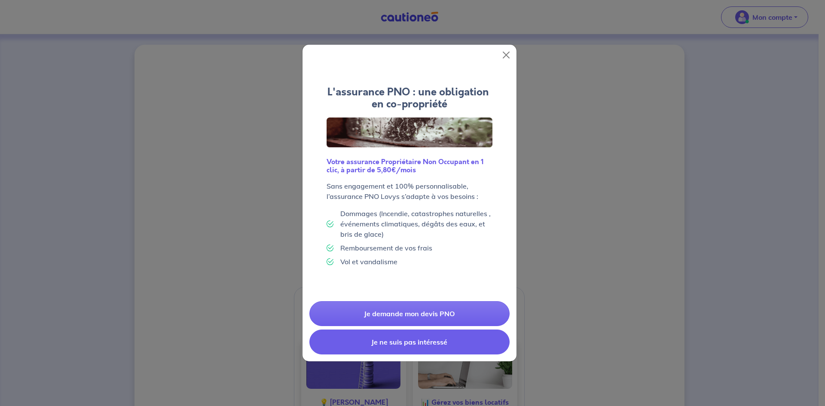 The width and height of the screenshot is (825, 406). What do you see at coordinates (409, 98) in the screenshot?
I see `h4: L'assurance PNO : une obligation en co-propriété` at bounding box center [409, 98].